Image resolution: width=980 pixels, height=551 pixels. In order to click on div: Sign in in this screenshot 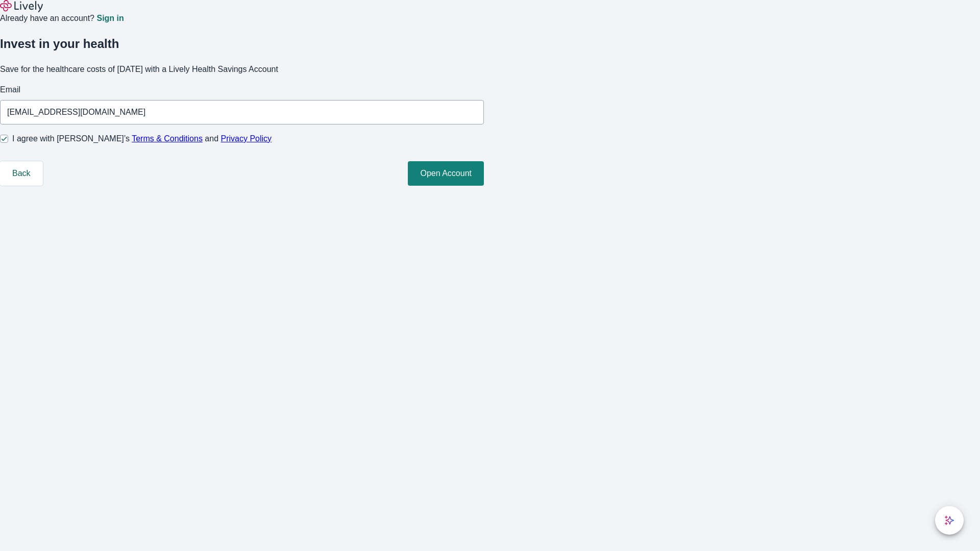, I will do `click(110, 18)`.